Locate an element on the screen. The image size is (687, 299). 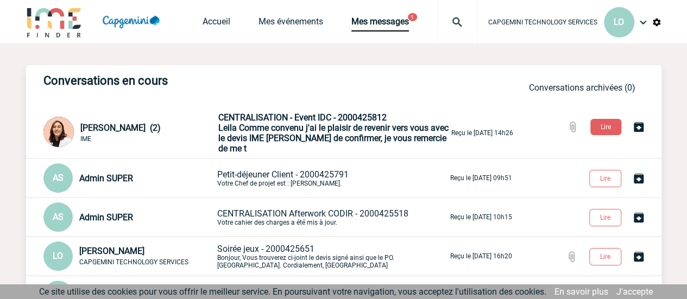
span: CENTRALISATION Afterwork CODIR - 2000425518 is located at coordinates (313, 213).